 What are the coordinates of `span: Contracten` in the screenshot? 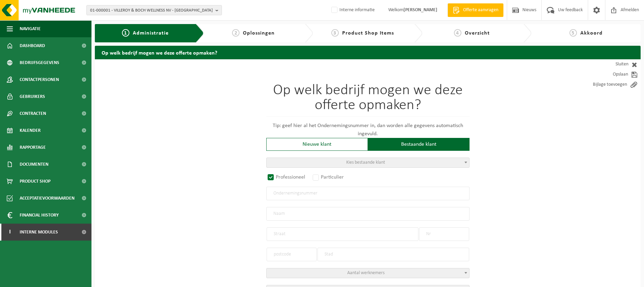 It's located at (33, 114).